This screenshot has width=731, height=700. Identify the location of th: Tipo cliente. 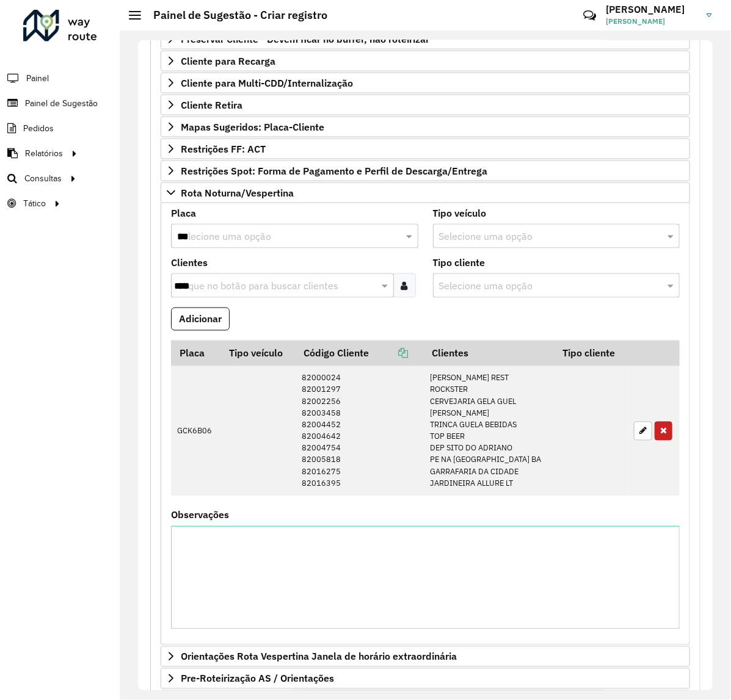
(591, 354).